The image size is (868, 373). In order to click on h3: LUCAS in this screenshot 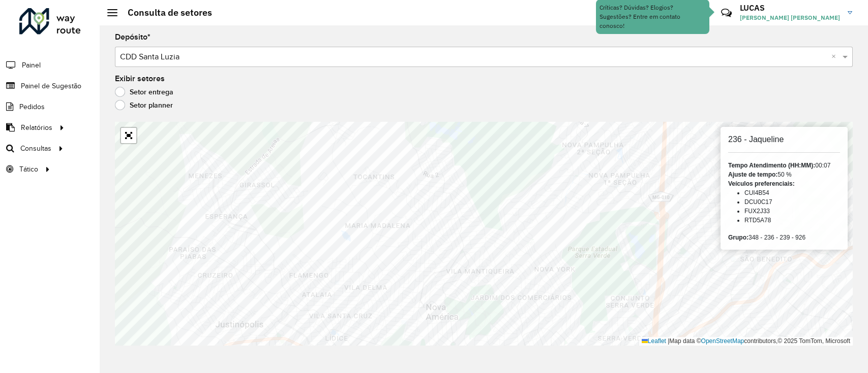, I will do `click(789, 7)`.